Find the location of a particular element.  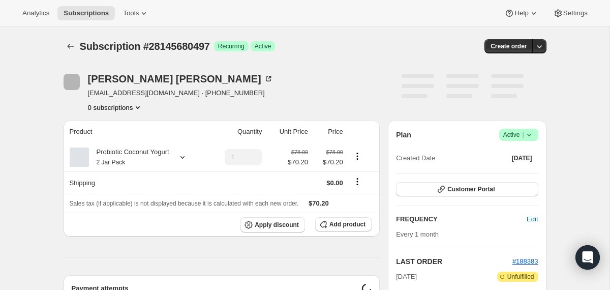

span: Created Date is located at coordinates (415, 158).